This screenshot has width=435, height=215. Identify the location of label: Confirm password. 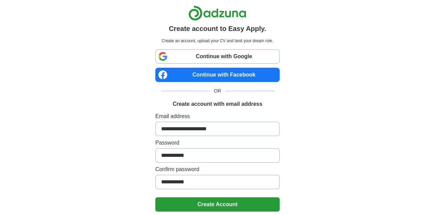
(217, 169).